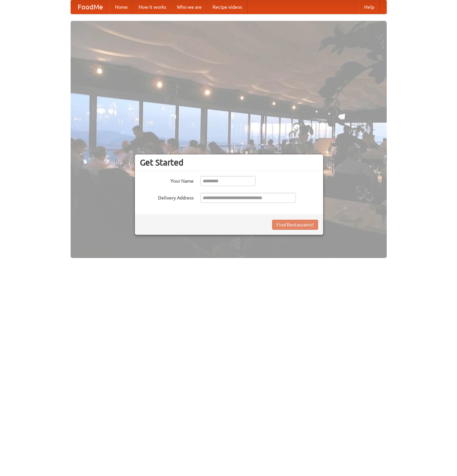 The height and width of the screenshot is (476, 457). I want to click on label: Your Name, so click(167, 180).